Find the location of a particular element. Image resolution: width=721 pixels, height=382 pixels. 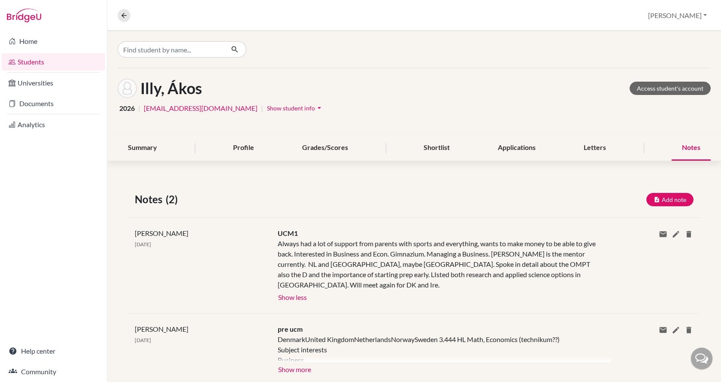

button: Show student infoarrow_drop_down is located at coordinates (295, 108).